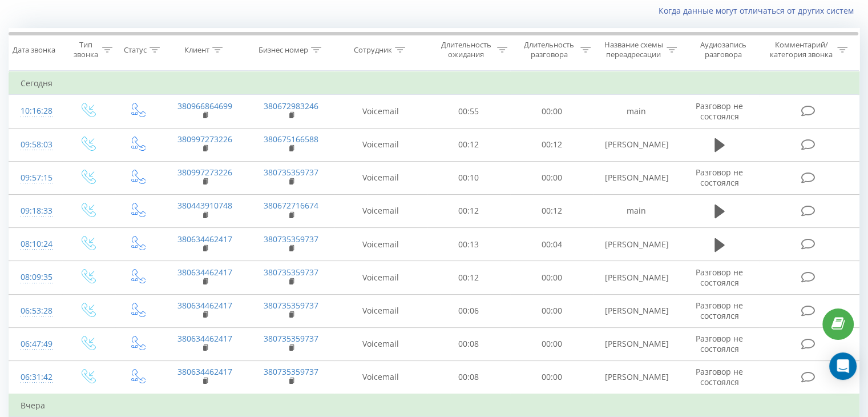  Describe the element at coordinates (35, 145) in the screenshot. I see `div: 09:58:03` at that location.